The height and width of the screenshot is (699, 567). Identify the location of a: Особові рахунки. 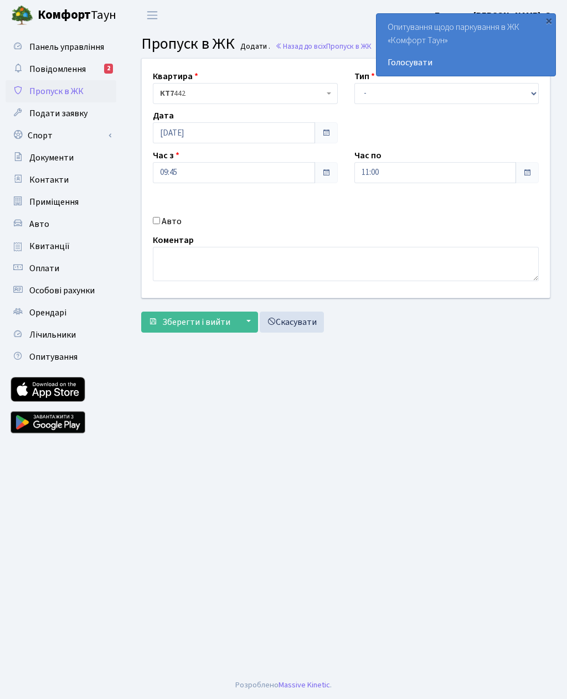
(61, 291).